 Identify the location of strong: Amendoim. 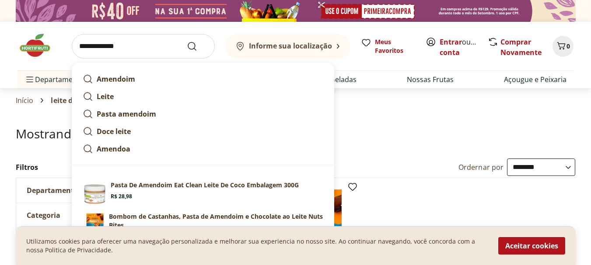
(116, 79).